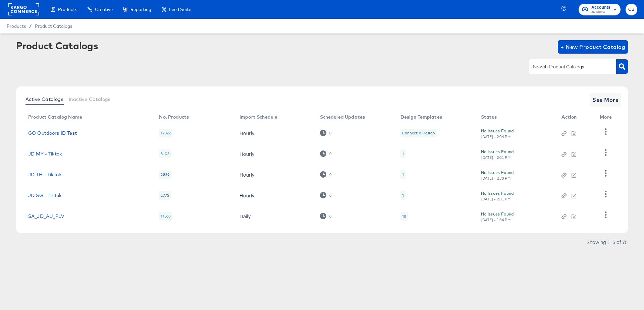  I want to click on div: Import Schedule, so click(258, 117).